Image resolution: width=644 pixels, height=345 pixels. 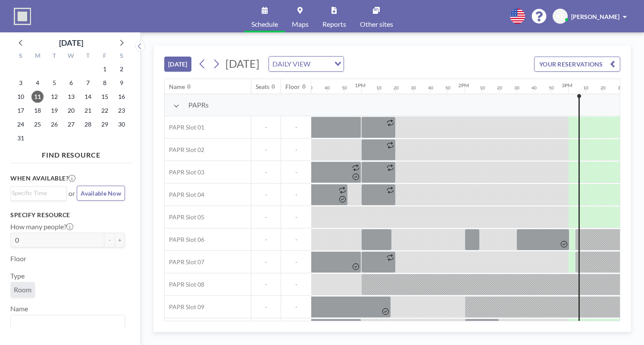 I want to click on span: DAILY VIEW, so click(x=291, y=64).